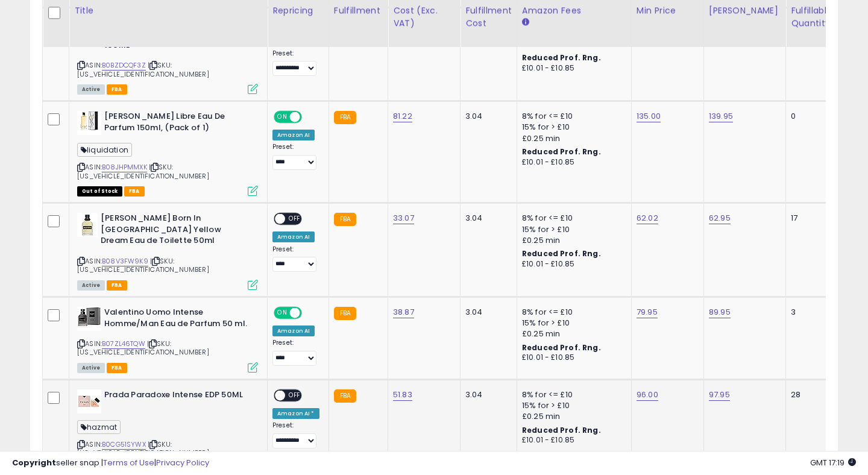 This screenshot has width=868, height=475. I want to click on img: 312CcA7i+9L._SL40_.jpg, so click(89, 401).